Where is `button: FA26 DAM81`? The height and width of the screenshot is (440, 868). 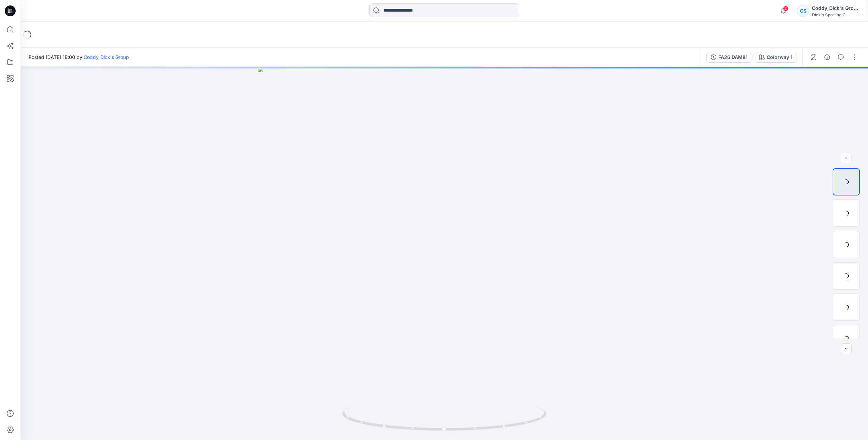 button: FA26 DAM81 is located at coordinates (729, 57).